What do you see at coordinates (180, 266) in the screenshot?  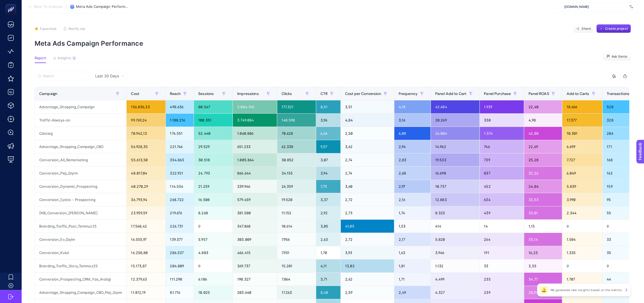 I see `div: 204.809` at bounding box center [180, 266].